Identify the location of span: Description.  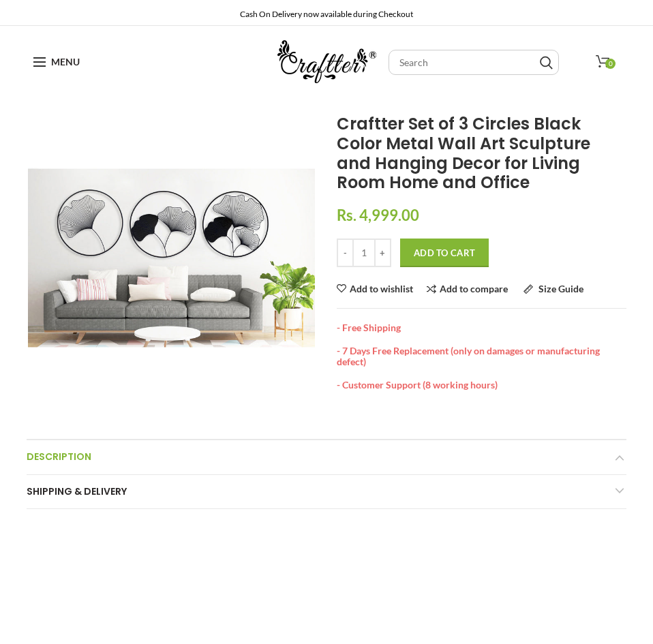
(59, 457).